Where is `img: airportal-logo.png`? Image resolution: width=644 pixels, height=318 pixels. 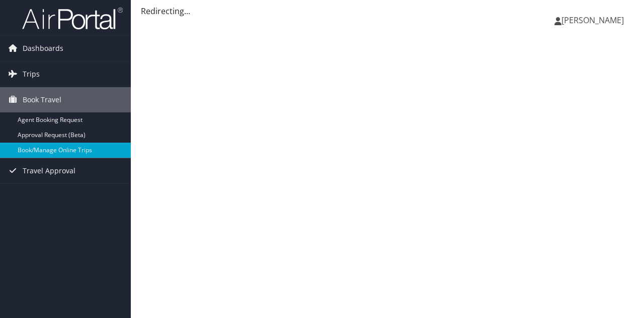 img: airportal-logo.png is located at coordinates (73, 18).